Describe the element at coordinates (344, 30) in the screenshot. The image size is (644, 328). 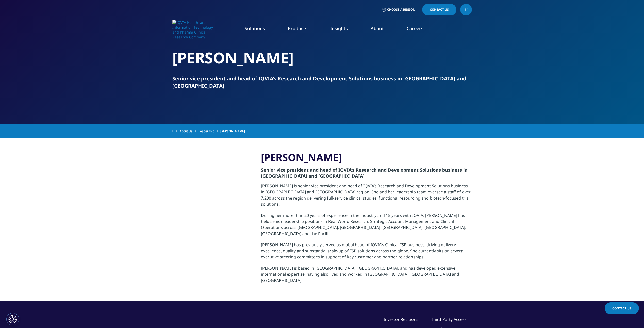
I see `nav: Primary` at that location.